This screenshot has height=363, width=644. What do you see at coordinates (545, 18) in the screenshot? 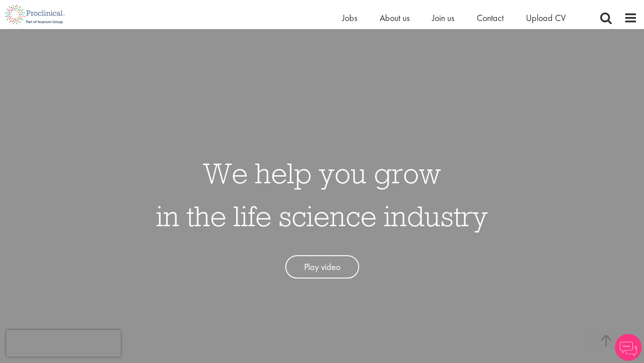
I see `span: Upload CV` at bounding box center [545, 18].